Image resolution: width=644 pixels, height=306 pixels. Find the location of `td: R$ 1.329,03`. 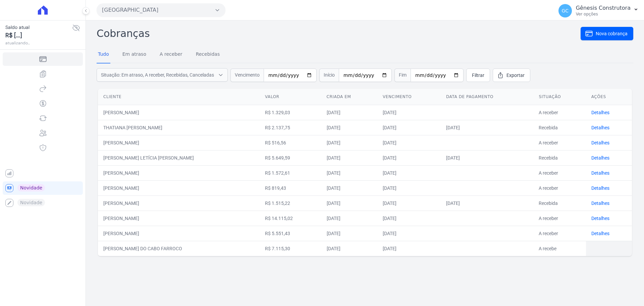

td: R$ 1.329,03 is located at coordinates (291, 112).